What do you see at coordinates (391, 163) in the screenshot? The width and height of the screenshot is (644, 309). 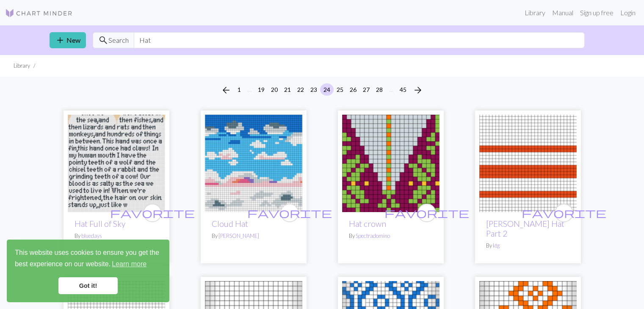 I see `img: Hat crown` at bounding box center [391, 163].